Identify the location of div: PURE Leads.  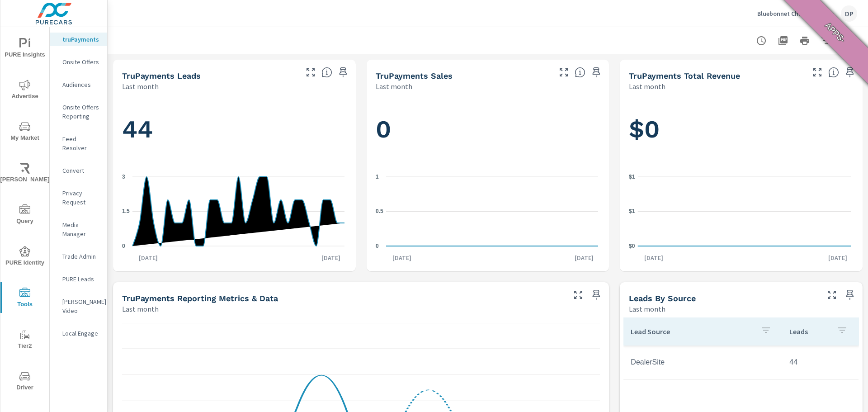
(78, 279).